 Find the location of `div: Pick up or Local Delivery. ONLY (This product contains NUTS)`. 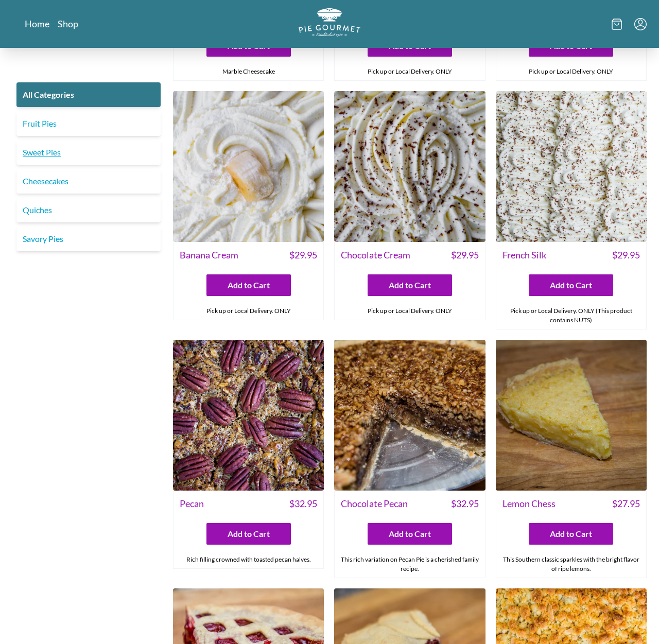

div: Pick up or Local Delivery. ONLY (This product contains NUTS) is located at coordinates (571, 315).